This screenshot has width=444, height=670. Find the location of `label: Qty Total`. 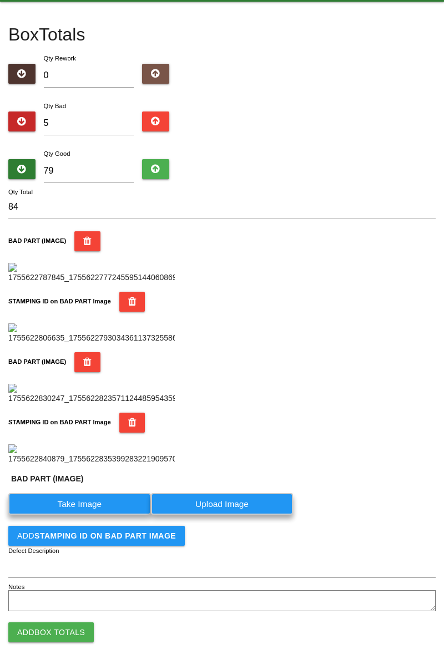

label: Qty Total is located at coordinates (21, 192).